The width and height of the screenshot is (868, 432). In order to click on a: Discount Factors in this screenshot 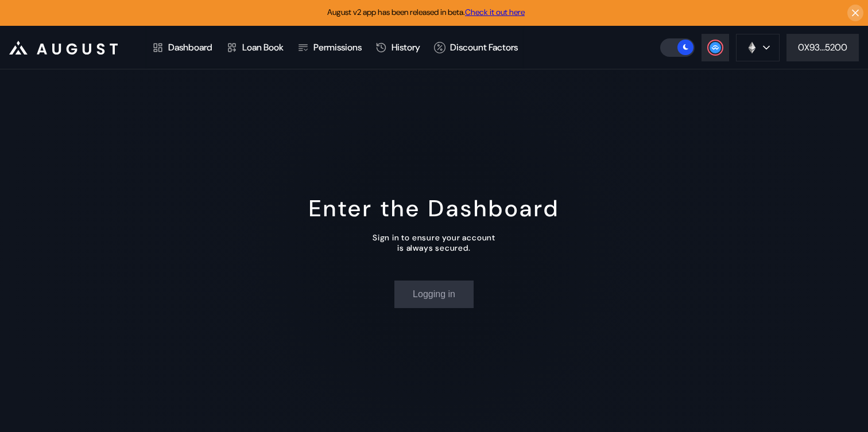, I will do `click(476, 47)`.